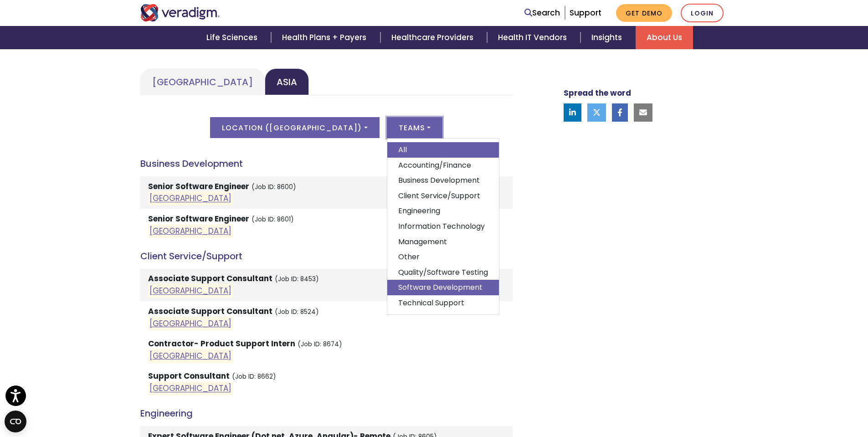 The width and height of the screenshot is (868, 437). I want to click on a: Software Development, so click(443, 288).